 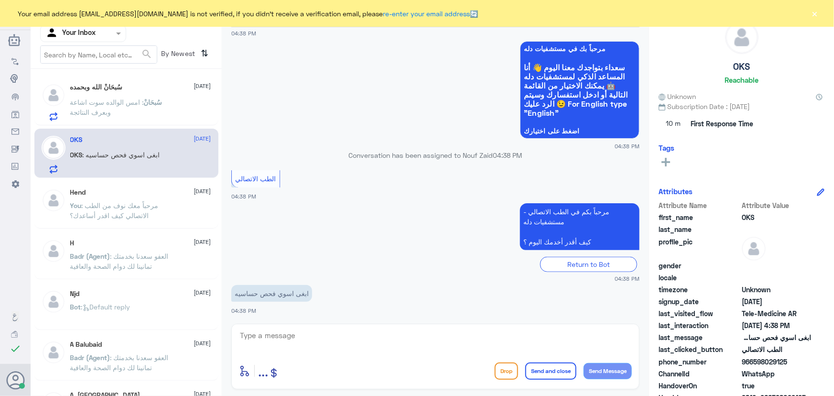 What do you see at coordinates (114, 210) in the screenshot?
I see `span: : مرحباً معك نوف من الطب الاتصالي كيف اقدر أساعدك؟` at bounding box center [114, 210].